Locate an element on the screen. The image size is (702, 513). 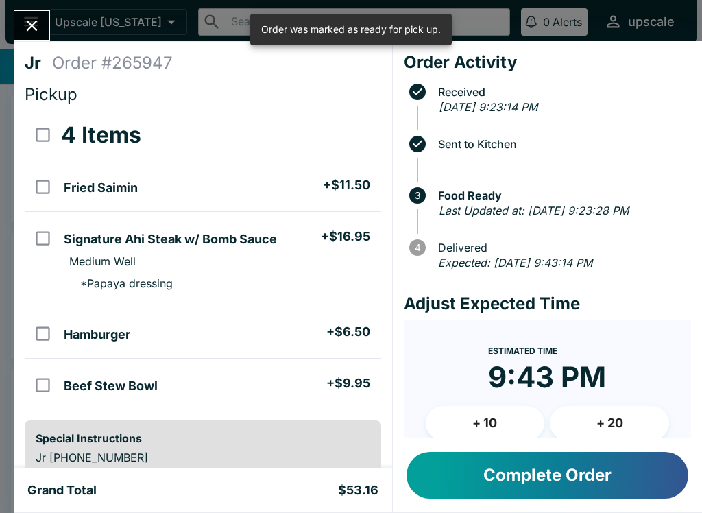
h5: $53.16 is located at coordinates (358, 490).